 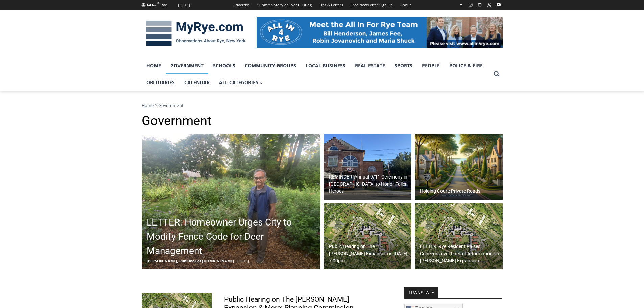 What do you see at coordinates (421, 293) in the screenshot?
I see `strong: TRANSLATE` at bounding box center [421, 293].